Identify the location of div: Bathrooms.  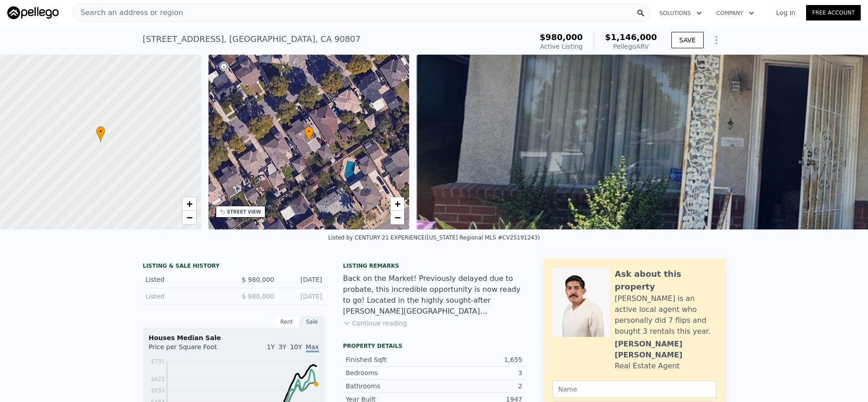
(390, 386).